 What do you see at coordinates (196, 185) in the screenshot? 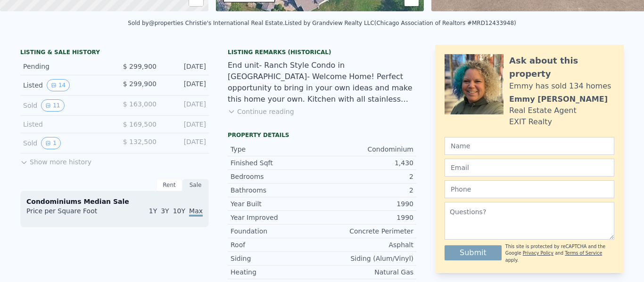
I see `div: Sale` at bounding box center [196, 185].